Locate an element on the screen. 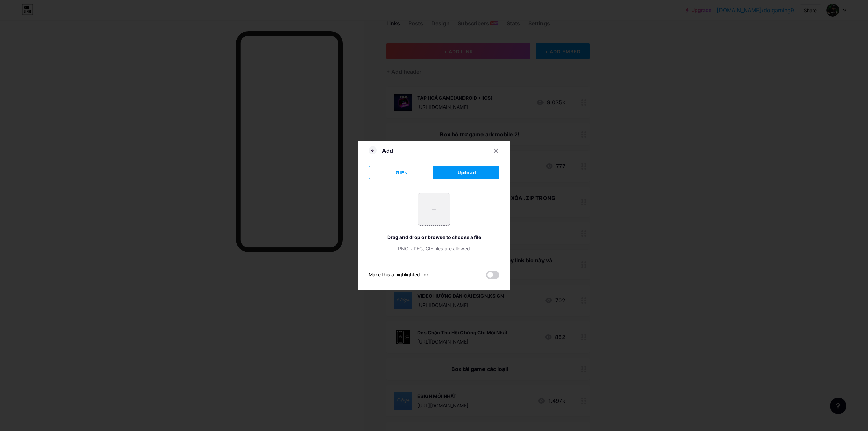 The width and height of the screenshot is (868, 431). span: Upload is located at coordinates (466, 173).